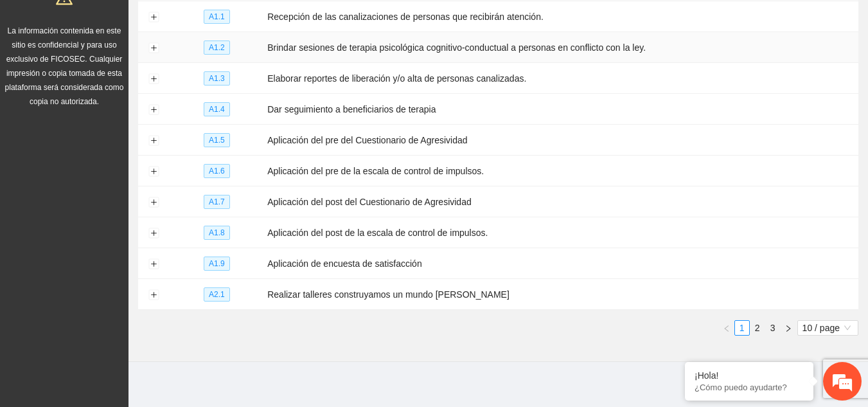 This screenshot has width=868, height=407. I want to click on span: A1.8, so click(216, 233).